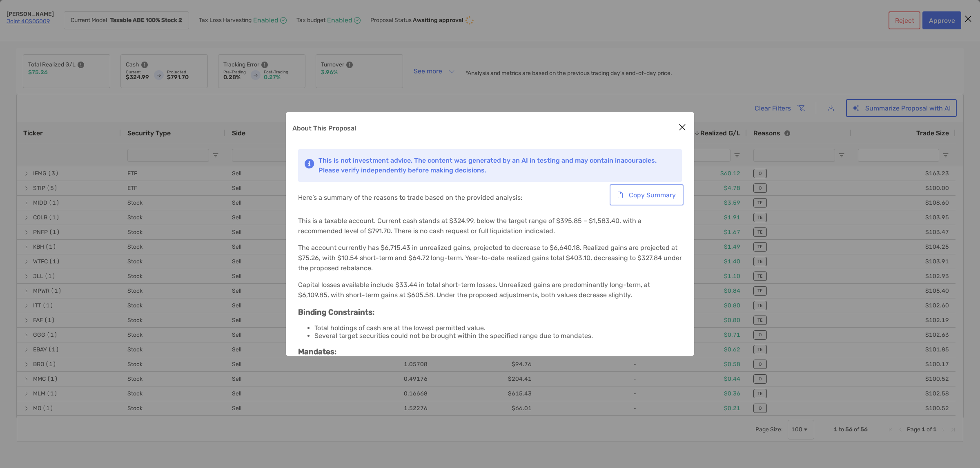  What do you see at coordinates (498, 328) in the screenshot?
I see `li: Total holdings of cash are at the lowest permitted value.` at bounding box center [498, 328].